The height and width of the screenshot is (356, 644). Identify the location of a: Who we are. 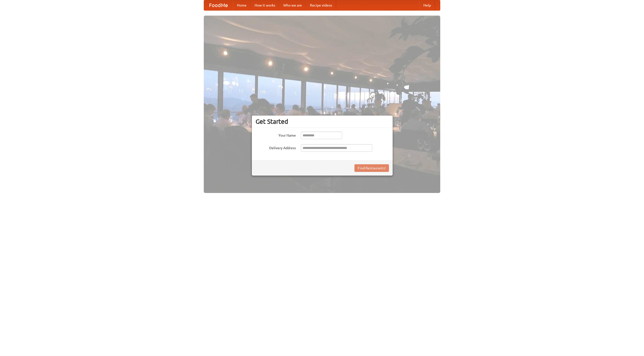
(292, 5).